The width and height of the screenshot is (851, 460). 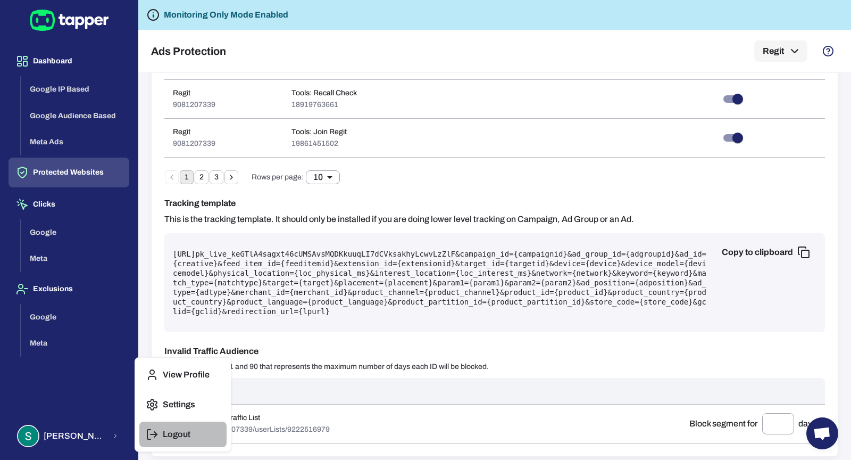 What do you see at coordinates (183, 434) in the screenshot?
I see `button: Logout` at bounding box center [183, 434].